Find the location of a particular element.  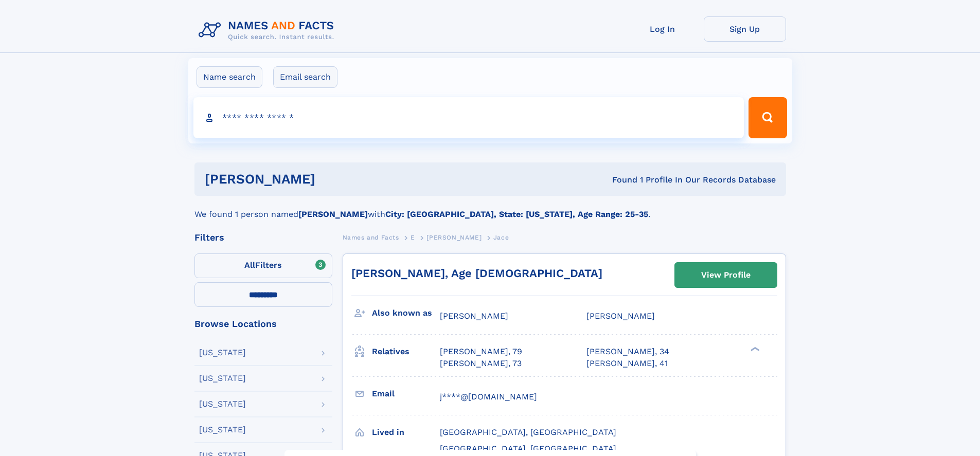

h3: Lived in is located at coordinates (406, 433).